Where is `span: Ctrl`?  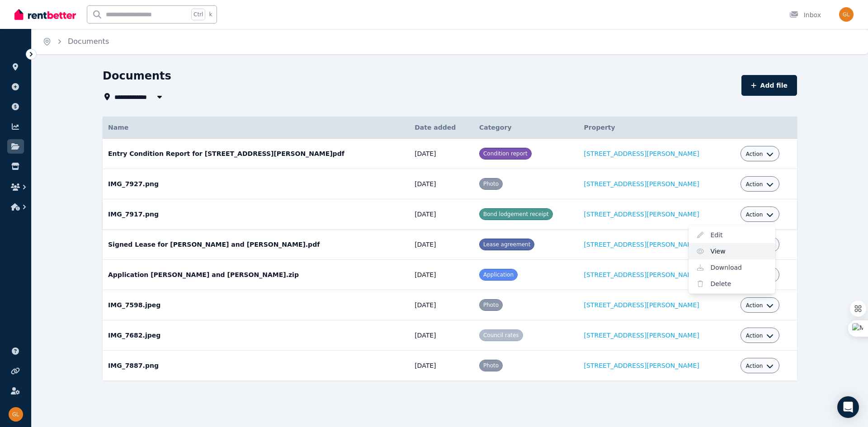 span: Ctrl is located at coordinates (198, 14).